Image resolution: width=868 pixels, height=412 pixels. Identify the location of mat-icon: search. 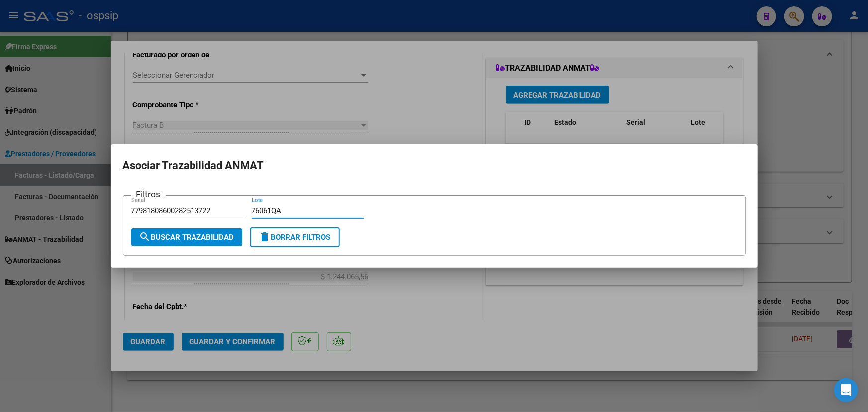
(145, 237).